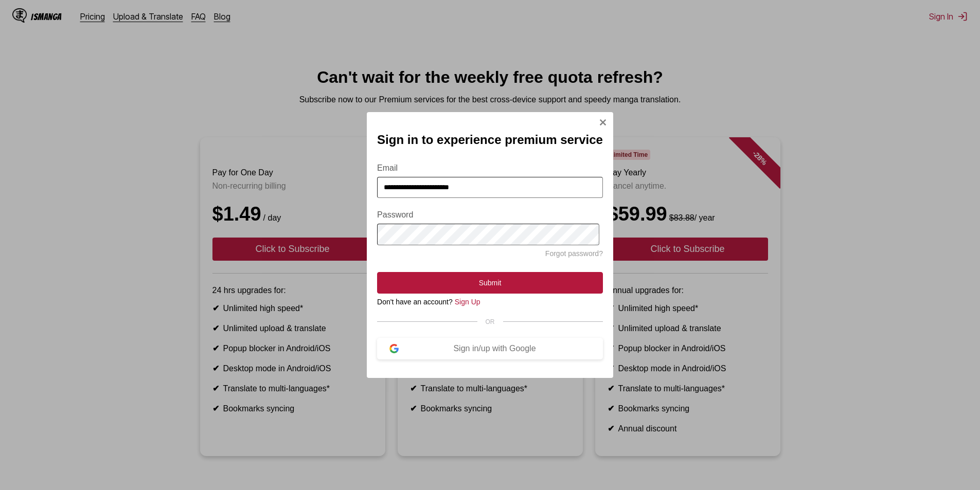  What do you see at coordinates (490, 215) in the screenshot?
I see `label: Password` at bounding box center [490, 215].